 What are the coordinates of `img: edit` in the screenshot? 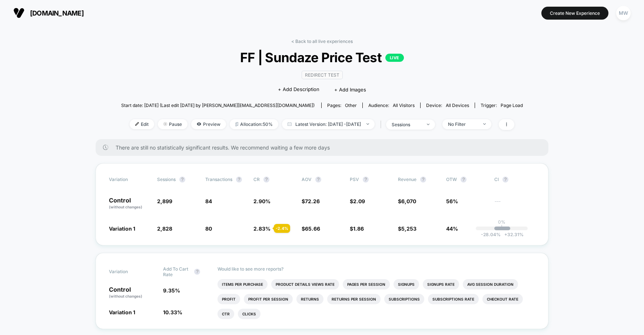 It's located at (137, 124).